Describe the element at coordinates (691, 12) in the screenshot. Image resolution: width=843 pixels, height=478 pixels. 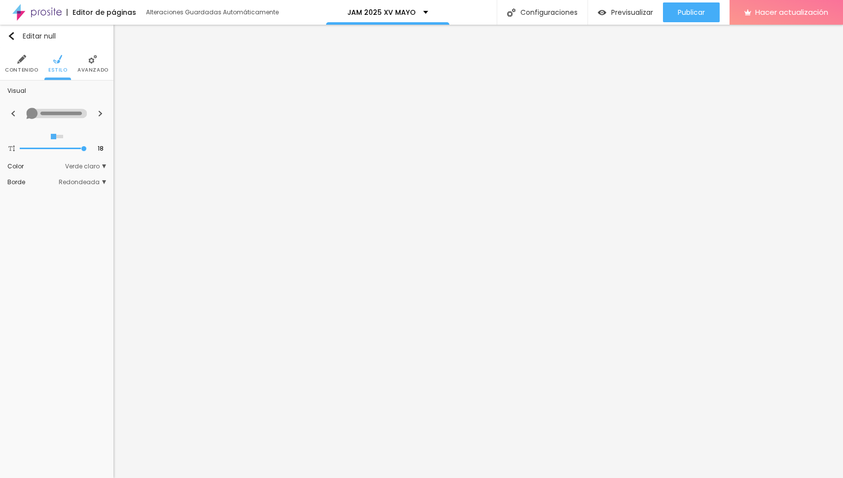
I see `font: Publicar` at that location.